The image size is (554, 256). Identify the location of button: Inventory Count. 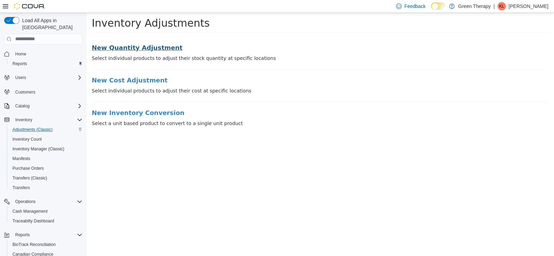
(46, 139).